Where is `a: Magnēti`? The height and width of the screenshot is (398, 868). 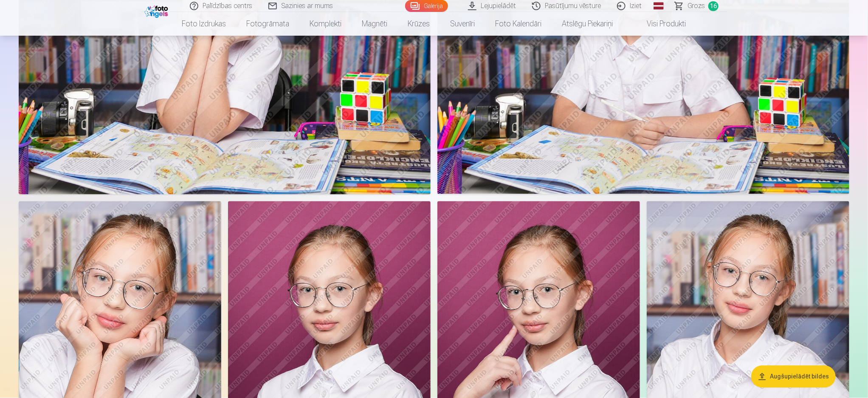 a: Magnēti is located at coordinates (375, 24).